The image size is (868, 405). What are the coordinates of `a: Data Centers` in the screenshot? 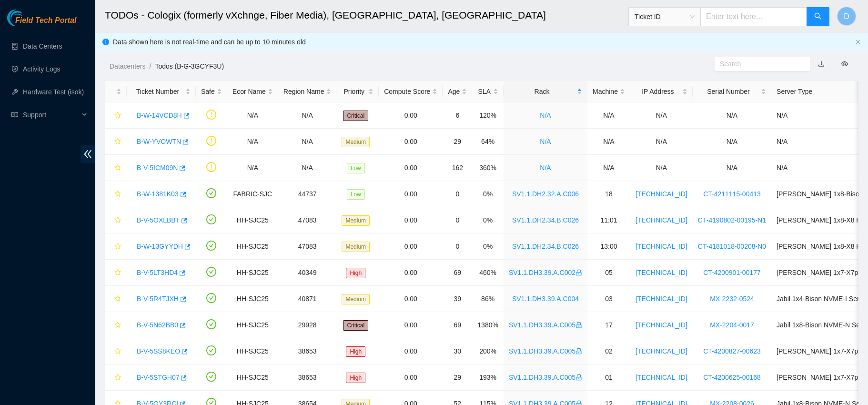 It's located at (43, 46).